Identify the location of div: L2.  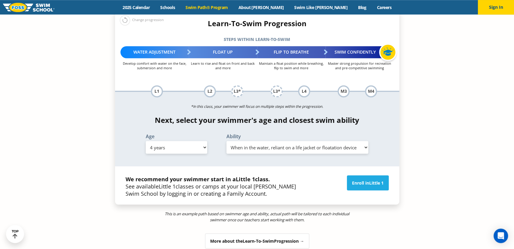
(210, 91).